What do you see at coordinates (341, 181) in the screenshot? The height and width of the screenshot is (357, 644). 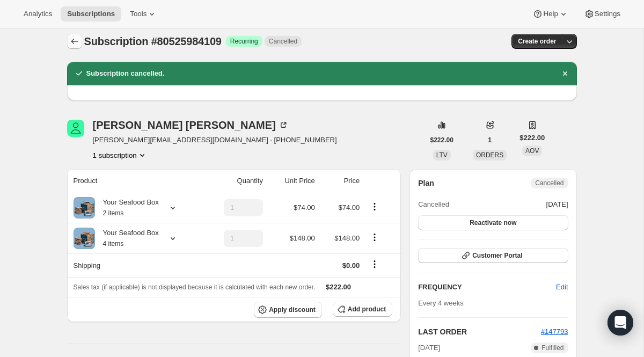 I see `th: Price` at bounding box center [341, 181].